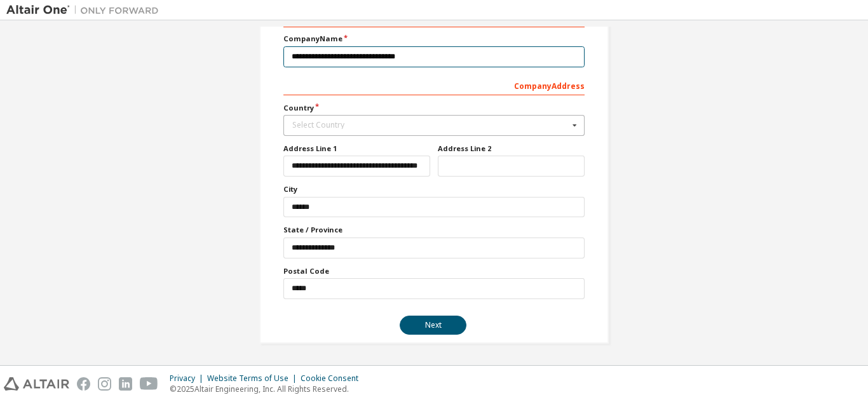  What do you see at coordinates (434, 189) in the screenshot?
I see `label: City` at bounding box center [434, 189].